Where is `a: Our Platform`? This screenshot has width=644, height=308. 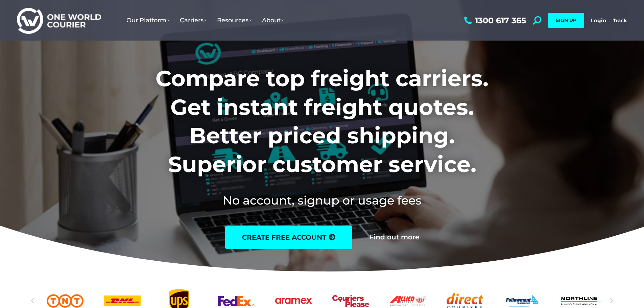
a: Our Platform is located at coordinates (148, 20).